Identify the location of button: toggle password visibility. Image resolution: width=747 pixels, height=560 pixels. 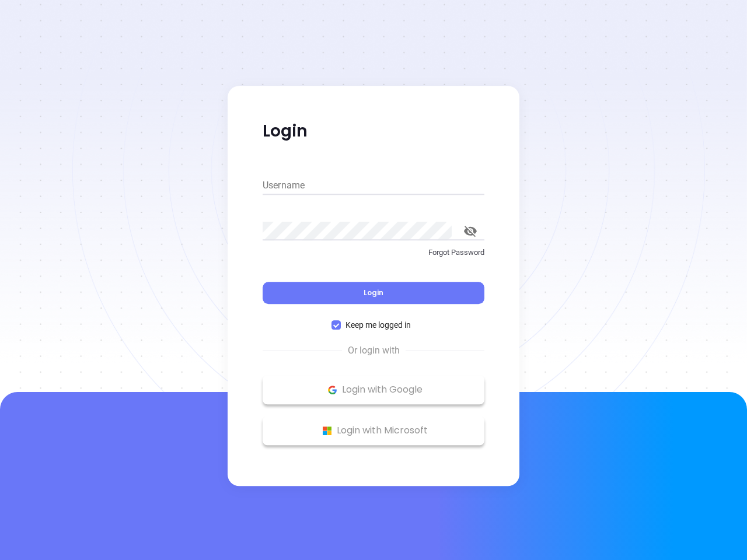
(470, 231).